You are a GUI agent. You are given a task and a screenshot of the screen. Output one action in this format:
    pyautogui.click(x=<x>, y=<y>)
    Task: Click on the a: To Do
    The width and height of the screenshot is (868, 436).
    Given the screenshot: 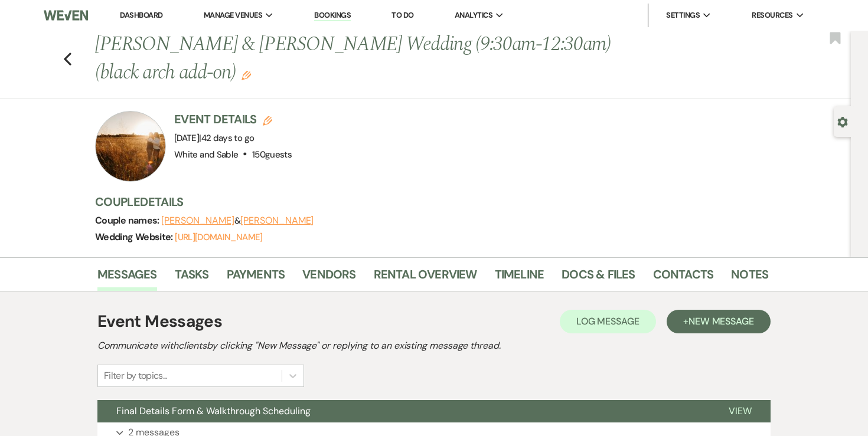 What is the action you would take?
    pyautogui.click(x=402, y=15)
    